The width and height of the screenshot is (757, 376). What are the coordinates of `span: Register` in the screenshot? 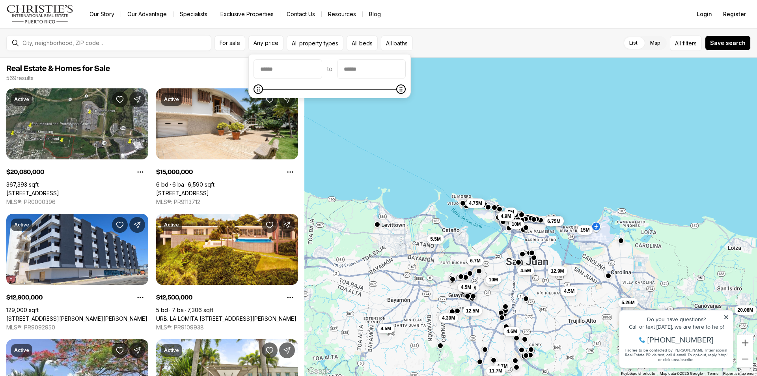 It's located at (735, 14).